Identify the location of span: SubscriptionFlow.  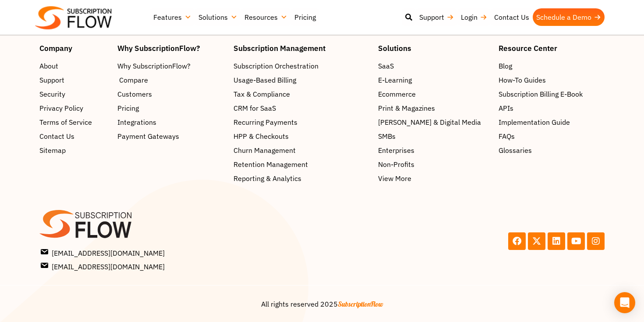
(361, 303).